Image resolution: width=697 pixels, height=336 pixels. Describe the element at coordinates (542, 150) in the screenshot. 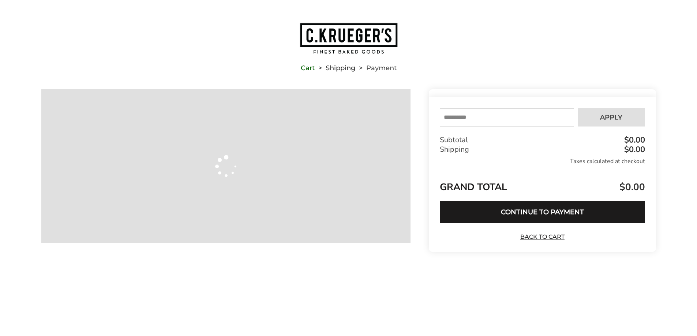

I see `div: Shipping` at that location.